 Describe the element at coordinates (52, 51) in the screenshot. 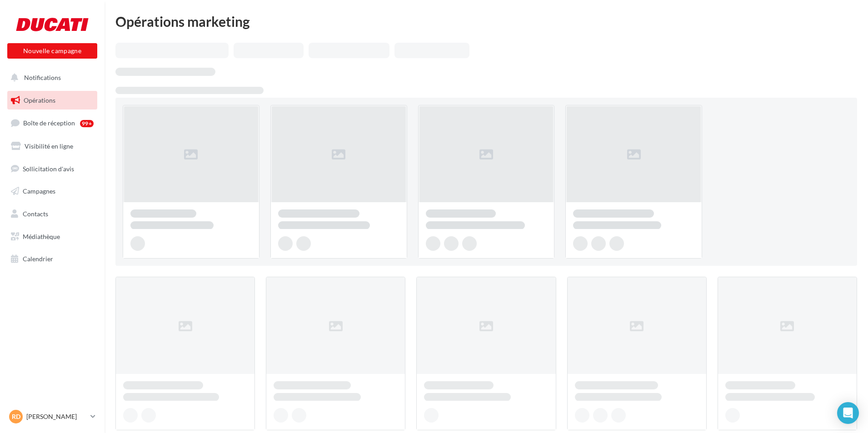

I see `button: Nouvelle campagne` at that location.